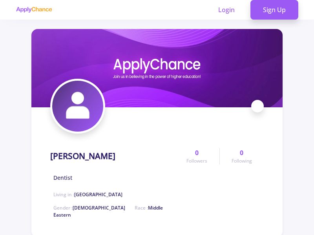 The image size is (314, 235). I want to click on img: Parsa Farzincover image, so click(157, 68).